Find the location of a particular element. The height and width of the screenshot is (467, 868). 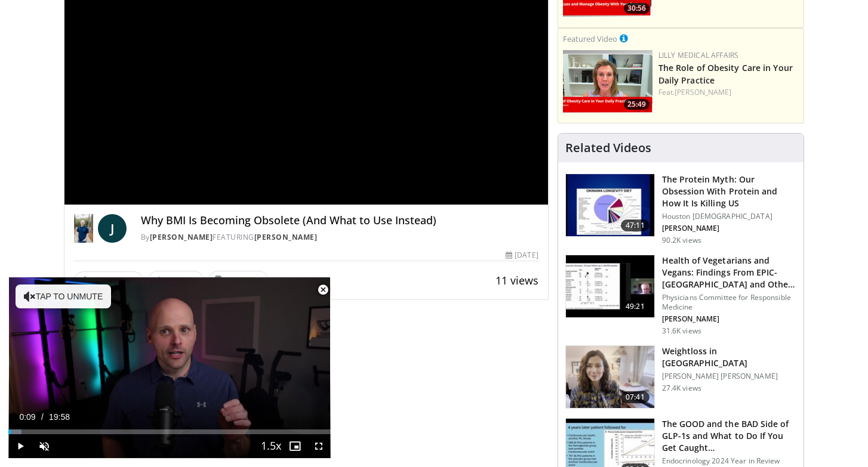

button: Playback Rate is located at coordinates (271, 446).